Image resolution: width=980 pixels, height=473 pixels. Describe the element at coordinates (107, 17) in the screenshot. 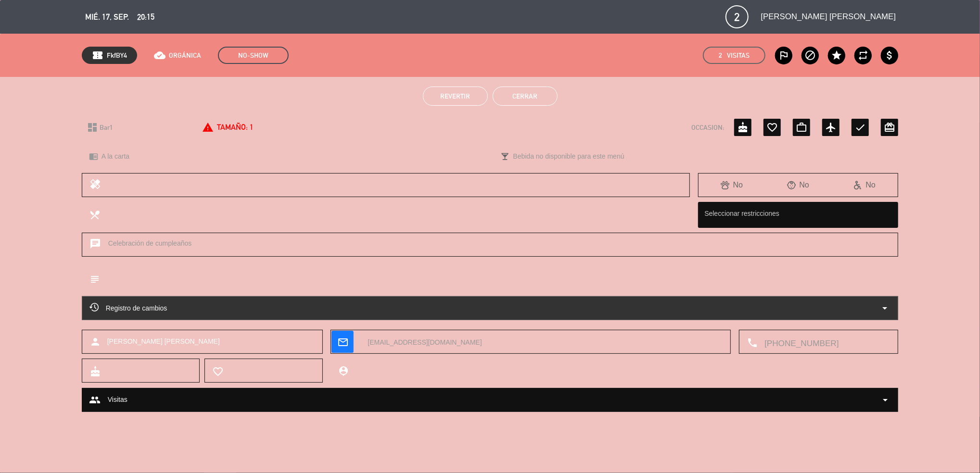

I see `span: mié. 17, sep.` at that location.